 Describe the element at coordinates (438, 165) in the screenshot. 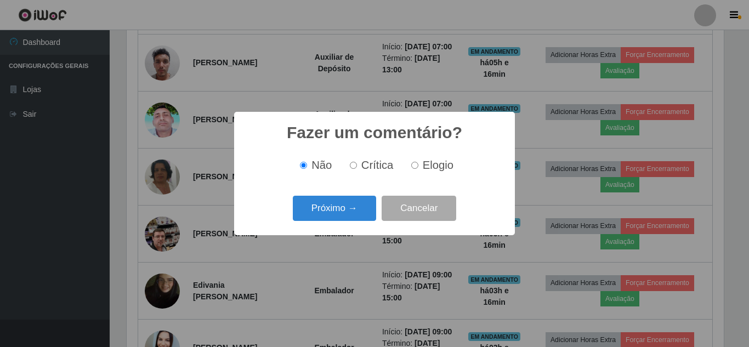

I see `span: Elogio` at that location.